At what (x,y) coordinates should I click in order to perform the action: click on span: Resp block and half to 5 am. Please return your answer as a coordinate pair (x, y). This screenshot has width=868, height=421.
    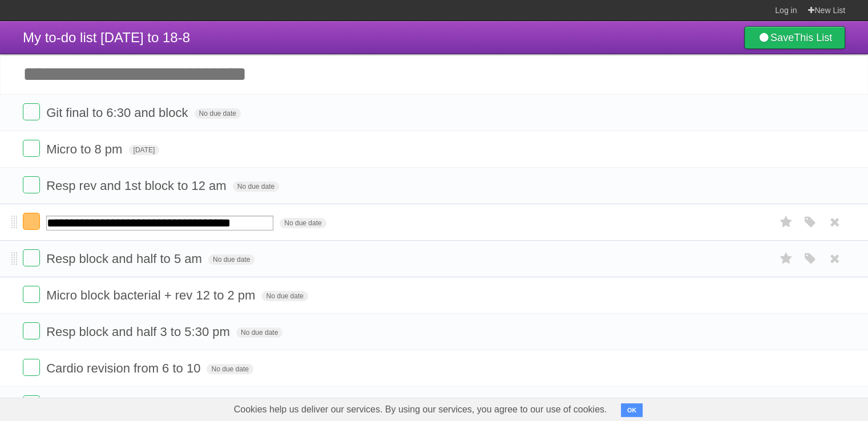
    Looking at the image, I should click on (125, 258).